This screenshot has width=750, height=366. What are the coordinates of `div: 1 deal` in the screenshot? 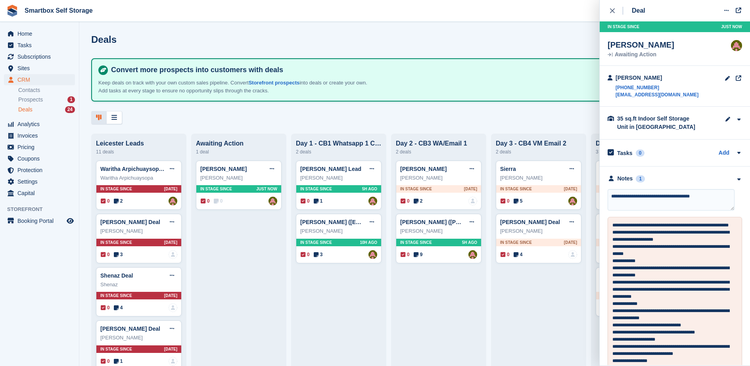 It's located at (239, 152).